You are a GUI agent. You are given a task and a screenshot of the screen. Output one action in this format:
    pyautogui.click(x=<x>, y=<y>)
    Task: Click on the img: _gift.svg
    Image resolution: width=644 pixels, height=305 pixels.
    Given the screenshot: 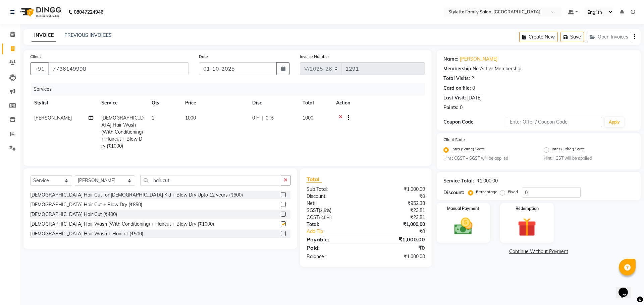 What is the action you would take?
    pyautogui.click(x=527, y=227)
    